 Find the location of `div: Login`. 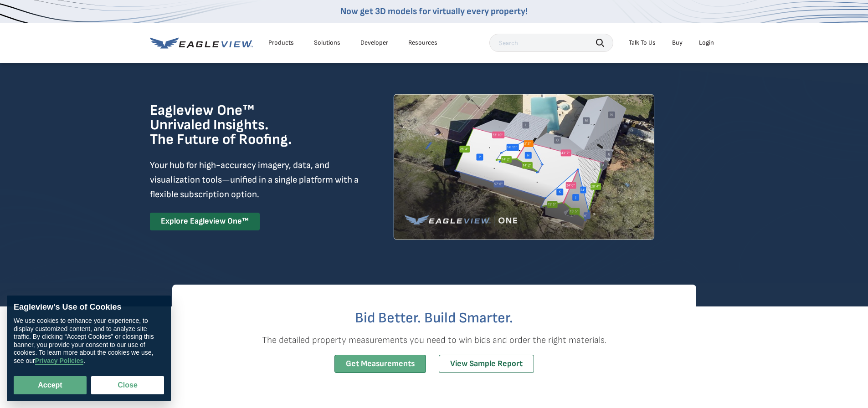

div: Login is located at coordinates (706, 43).